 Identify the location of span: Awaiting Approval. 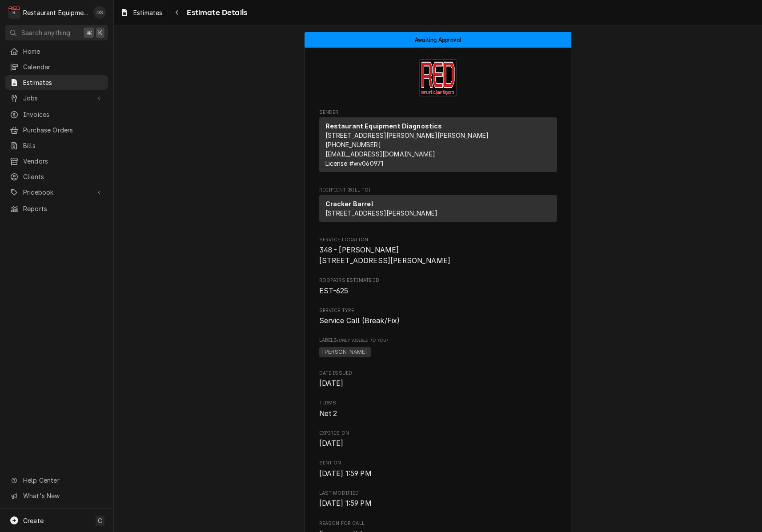
(438, 39).